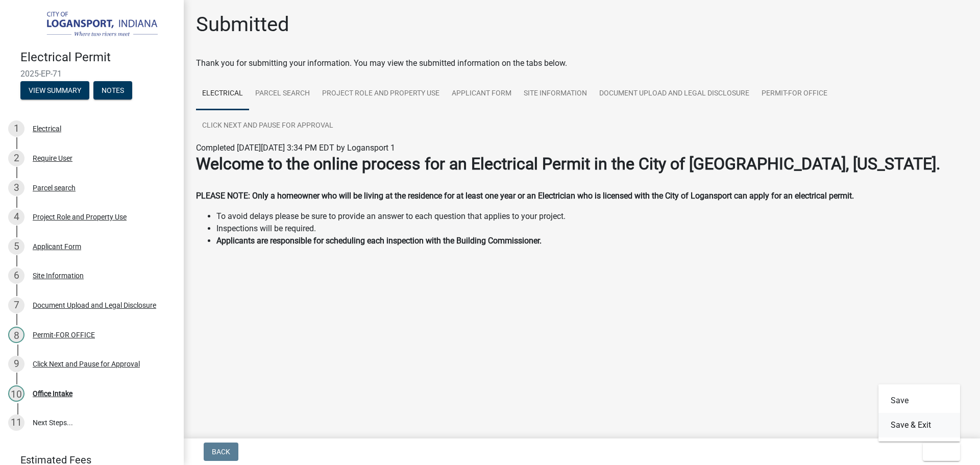 The image size is (980, 465). What do you see at coordinates (54, 91) in the screenshot?
I see `wm-modal-confirm: Summary` at bounding box center [54, 91].